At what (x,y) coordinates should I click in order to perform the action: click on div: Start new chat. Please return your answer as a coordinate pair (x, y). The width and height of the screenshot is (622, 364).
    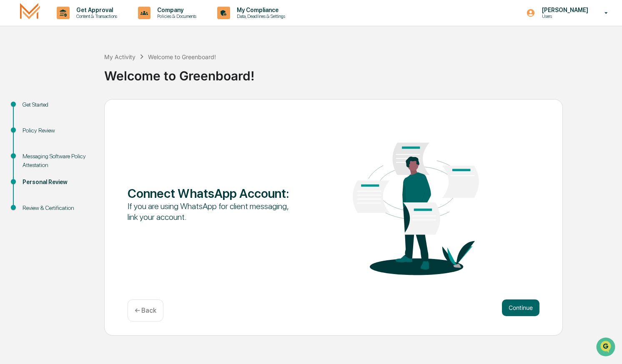
    Looking at the image, I should click on (82, 68).